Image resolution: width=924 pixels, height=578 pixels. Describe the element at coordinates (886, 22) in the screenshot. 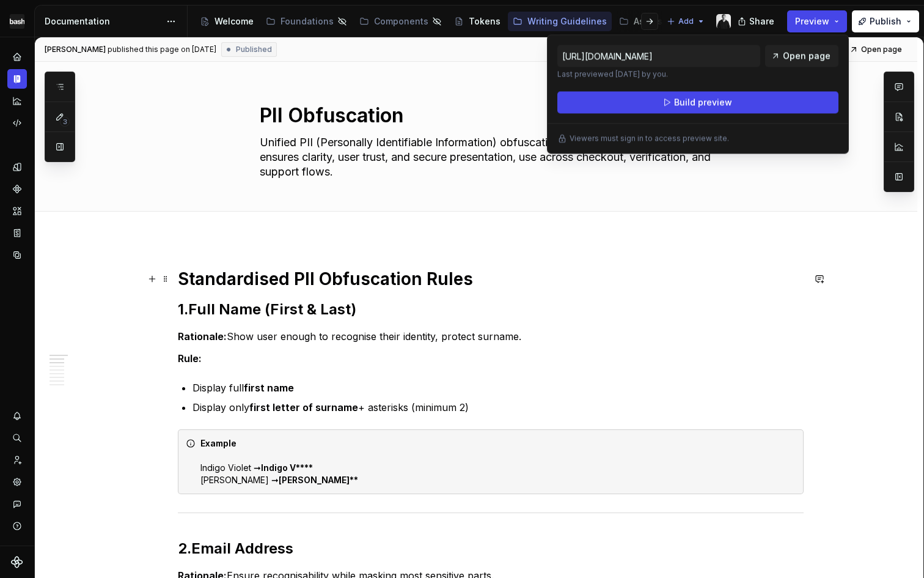

I see `button: Publish` at that location.